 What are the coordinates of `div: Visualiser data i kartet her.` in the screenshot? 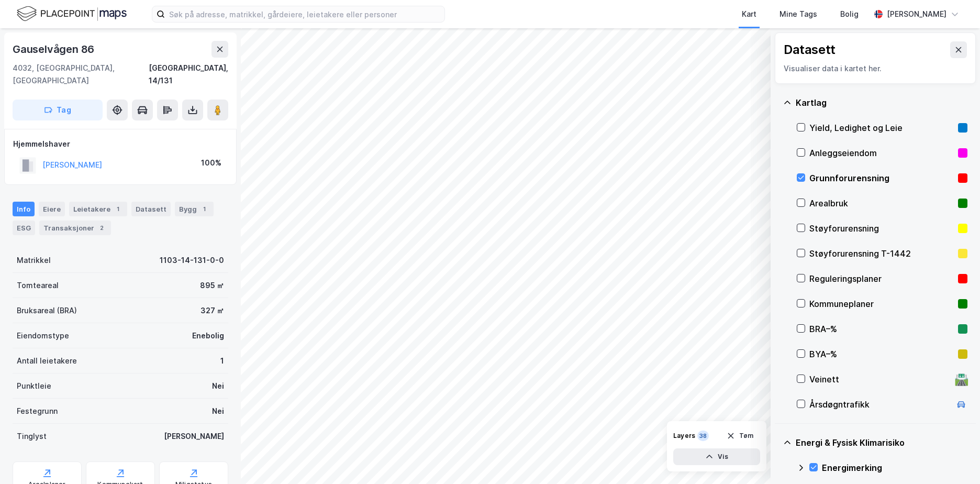 It's located at (875, 68).